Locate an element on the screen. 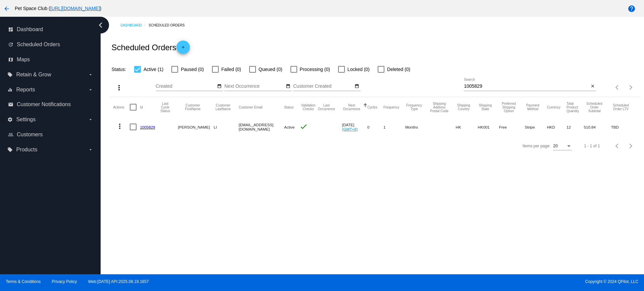 The width and height of the screenshot is (644, 291). i: chevron_left is located at coordinates (101, 25).